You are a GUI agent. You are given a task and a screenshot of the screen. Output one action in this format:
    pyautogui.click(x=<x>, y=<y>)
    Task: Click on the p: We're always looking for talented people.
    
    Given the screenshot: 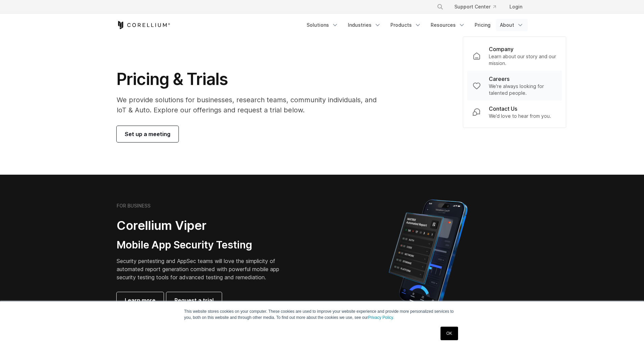 What is the action you would take?
    pyautogui.click(x=523, y=90)
    